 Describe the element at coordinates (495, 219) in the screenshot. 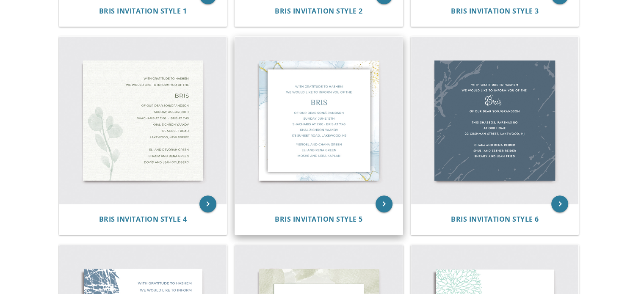

I see `a: Bris Invitation Style 6` at that location.